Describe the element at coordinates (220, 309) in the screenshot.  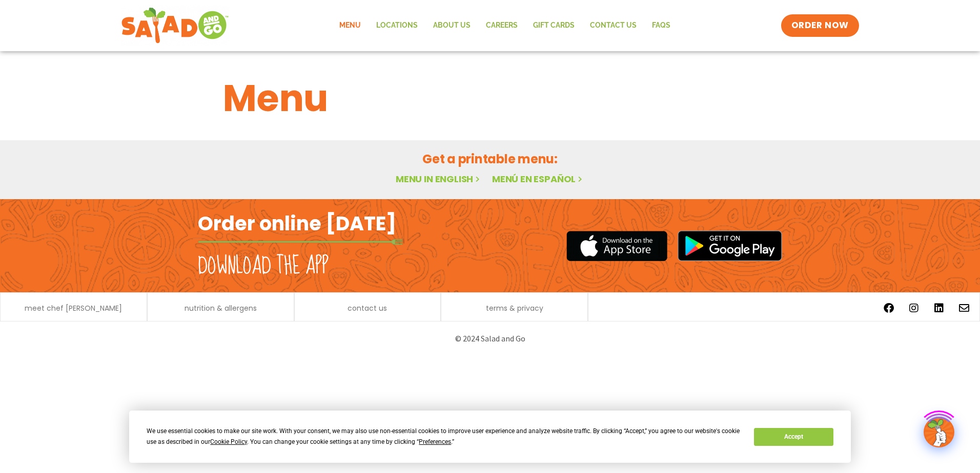
I see `span: nutrition & allergens` at that location.